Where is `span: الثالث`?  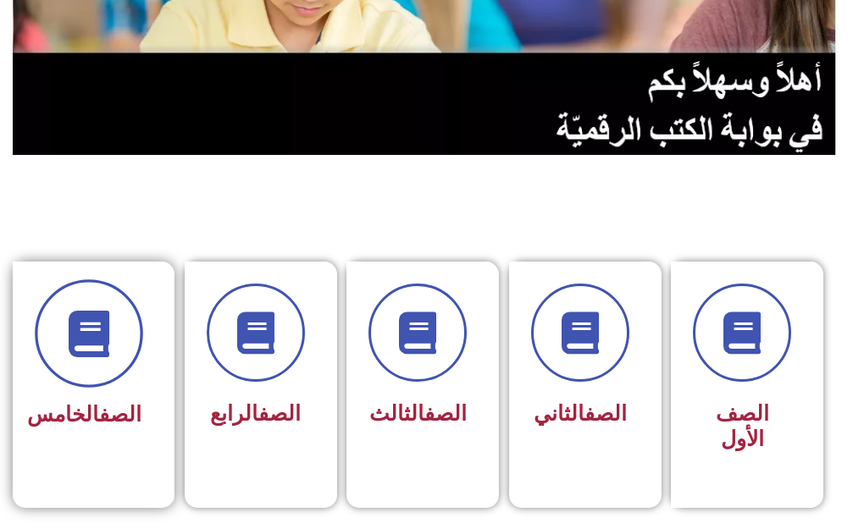
span: الثالث is located at coordinates (417, 413).